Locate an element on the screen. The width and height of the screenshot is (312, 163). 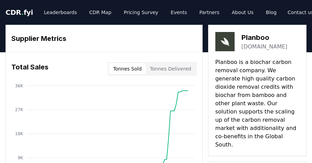
button: Tonnes Sold is located at coordinates (127, 69).